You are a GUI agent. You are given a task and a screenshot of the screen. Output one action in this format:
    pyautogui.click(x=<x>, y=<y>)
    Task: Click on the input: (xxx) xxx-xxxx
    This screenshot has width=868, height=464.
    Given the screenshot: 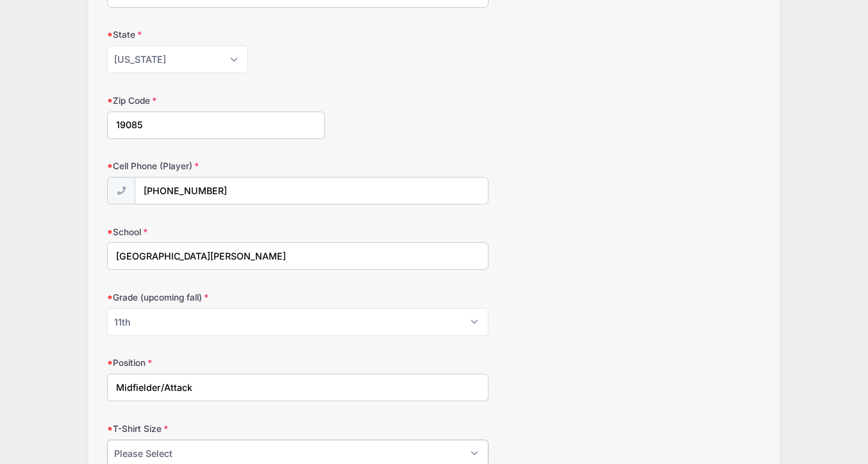 What is the action you would take?
    pyautogui.click(x=312, y=191)
    